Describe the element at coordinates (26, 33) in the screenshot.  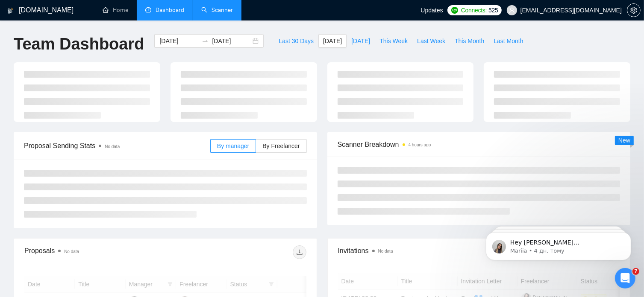
I see `img: Profile image for Mariia` at that location.